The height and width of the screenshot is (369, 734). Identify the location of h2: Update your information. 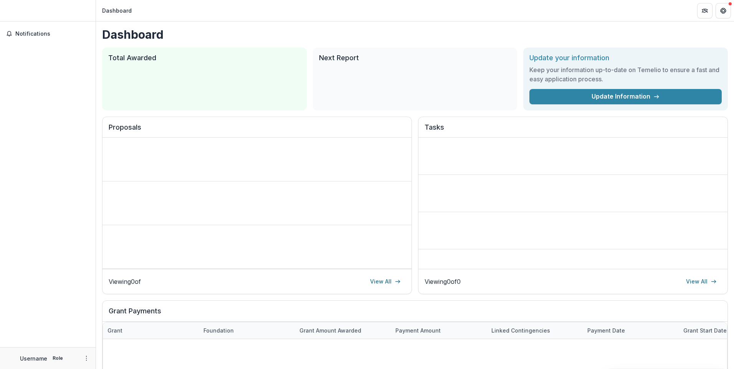
(625, 58).